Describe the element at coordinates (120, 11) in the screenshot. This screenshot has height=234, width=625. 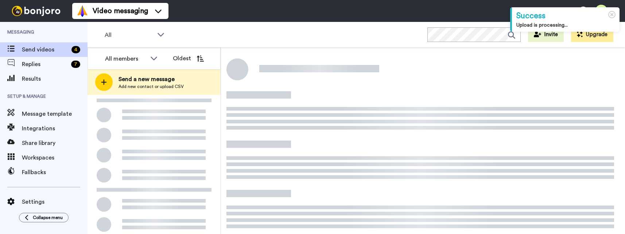
I see `span: Video messaging` at that location.